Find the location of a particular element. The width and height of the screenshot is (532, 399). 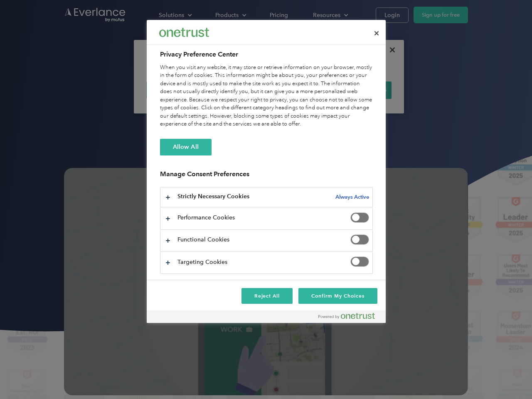

img: Everlance is located at coordinates (184, 32).